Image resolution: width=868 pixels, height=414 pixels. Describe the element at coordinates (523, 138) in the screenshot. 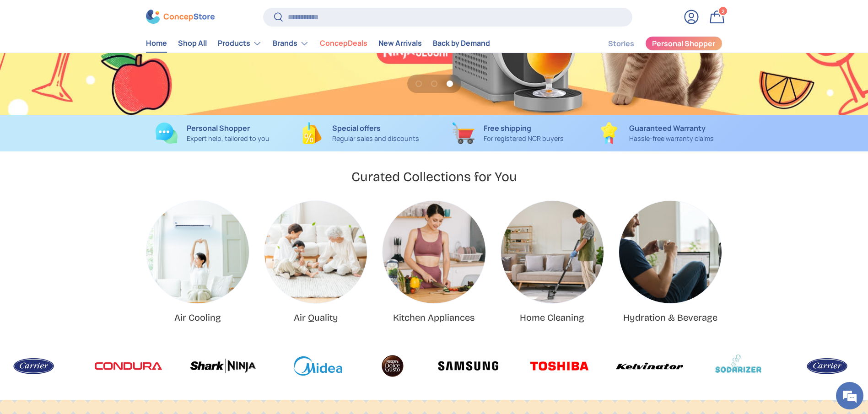

I see `p: For registered NCR buyers` at that location.